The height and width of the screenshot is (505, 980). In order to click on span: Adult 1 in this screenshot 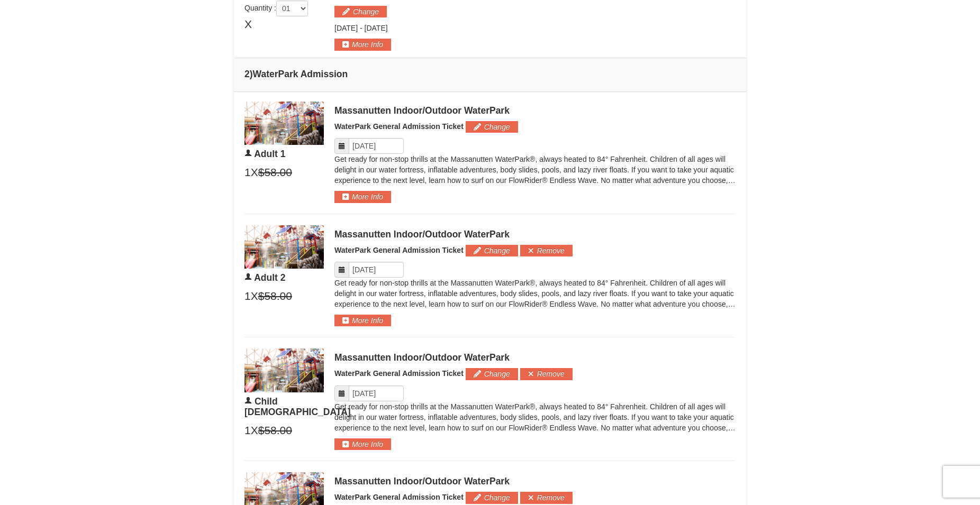, I will do `click(269, 154)`.